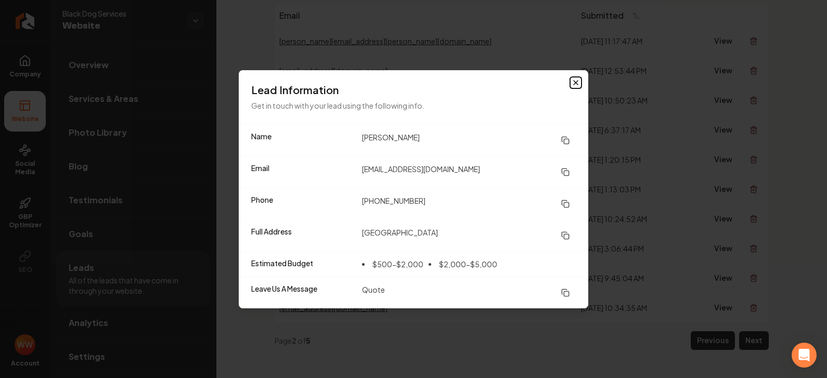  What do you see at coordinates (469, 293) in the screenshot?
I see `dd: Quote` at bounding box center [469, 293].